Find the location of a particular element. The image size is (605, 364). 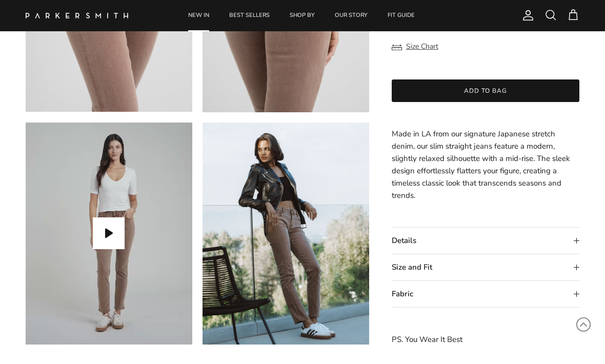

summary: Size and Fit is located at coordinates (485, 267).